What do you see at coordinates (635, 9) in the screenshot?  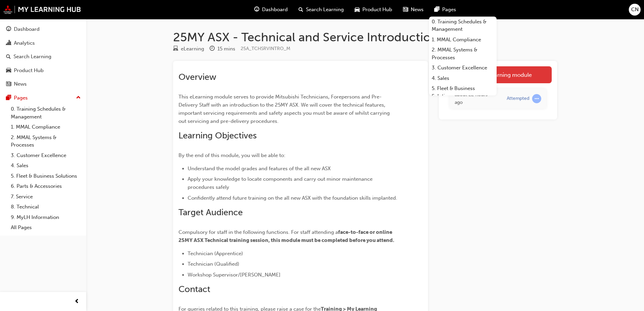 I see `span: CN` at bounding box center [635, 9].